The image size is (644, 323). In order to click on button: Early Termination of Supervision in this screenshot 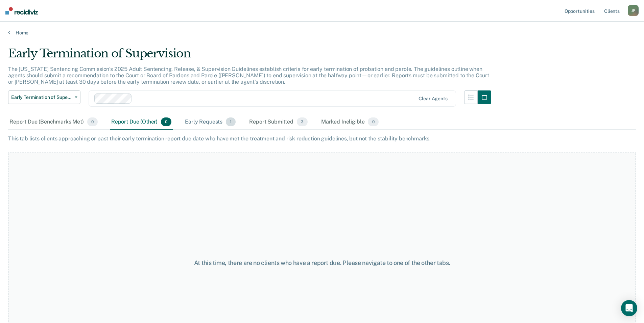, I will do `click(44, 97)`.